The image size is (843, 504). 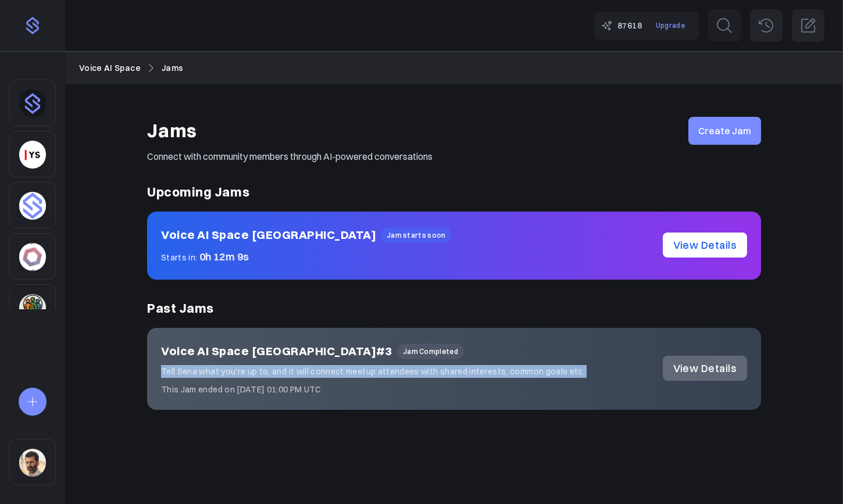 I want to click on img: dhnou9yomun9587rl8johsq6w6vr, so click(x=32, y=103).